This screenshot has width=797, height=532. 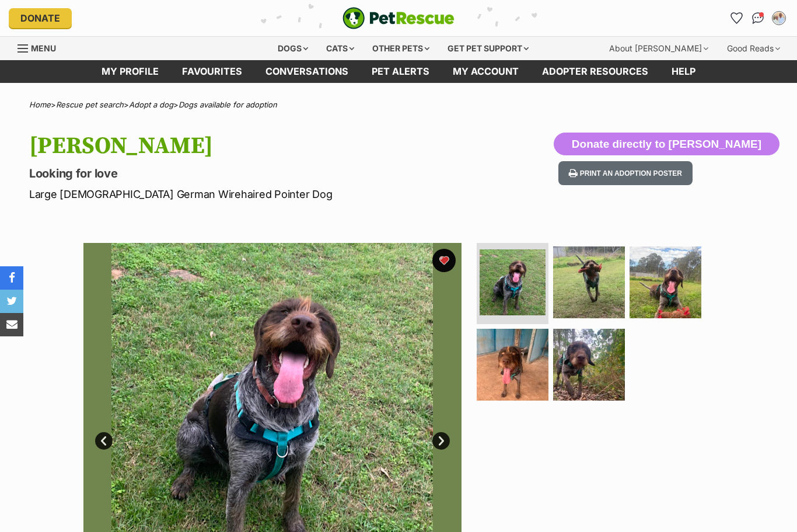 What do you see at coordinates (779, 18) in the screenshot?
I see `button: My account` at bounding box center [779, 18].